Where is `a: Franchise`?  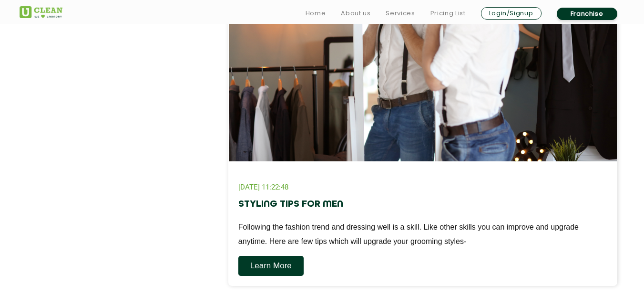
a: Franchise is located at coordinates (586, 14).